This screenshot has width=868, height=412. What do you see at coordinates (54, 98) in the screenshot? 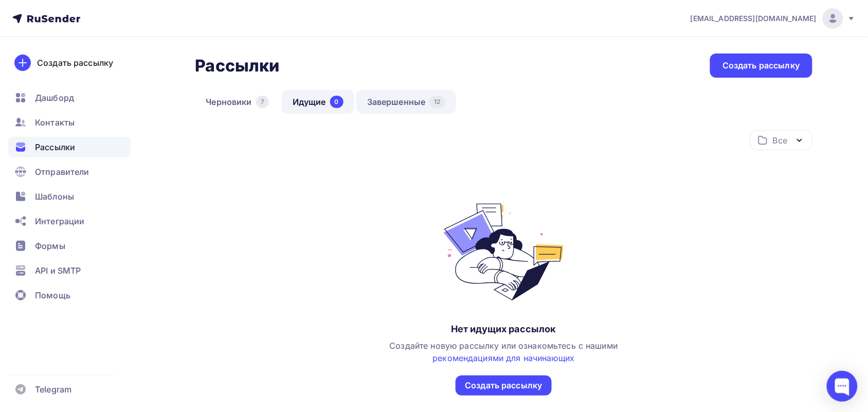
I see `span: Дашборд` at bounding box center [54, 98].